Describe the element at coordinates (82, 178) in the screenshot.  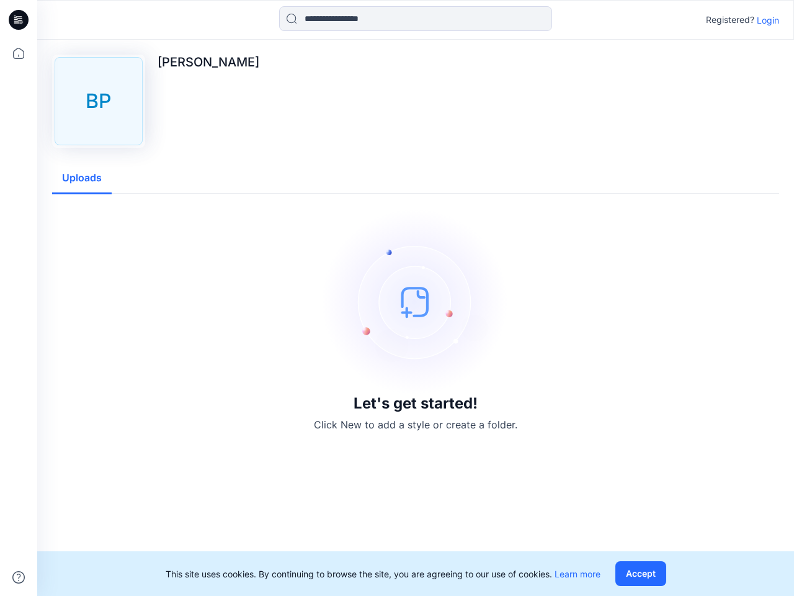
I see `button: Uploads` at that location.